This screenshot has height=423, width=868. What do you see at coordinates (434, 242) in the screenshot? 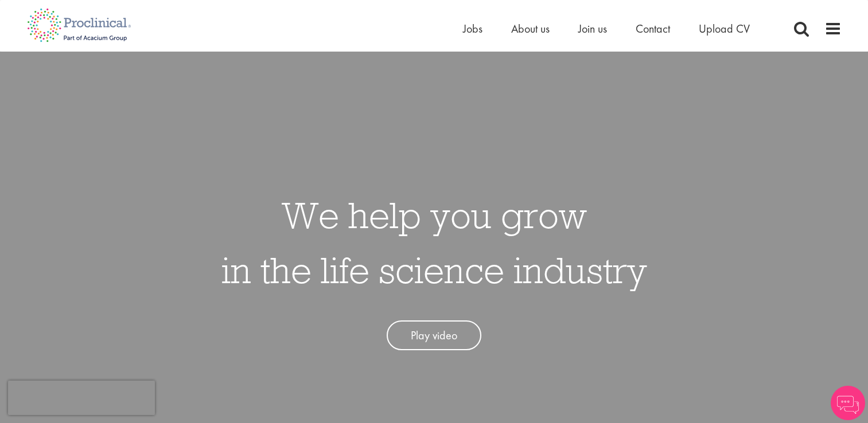
I see `h1: We help you grow in the life science industry` at bounding box center [434, 242].